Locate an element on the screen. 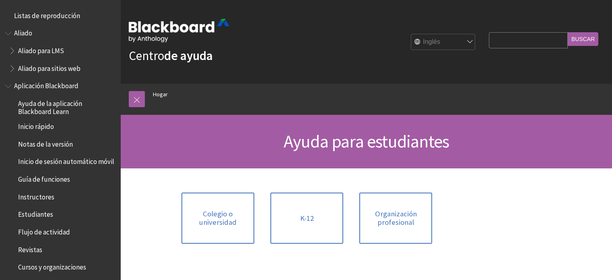 The height and width of the screenshot is (280, 612). font: Colegio o universidad is located at coordinates (218, 218).